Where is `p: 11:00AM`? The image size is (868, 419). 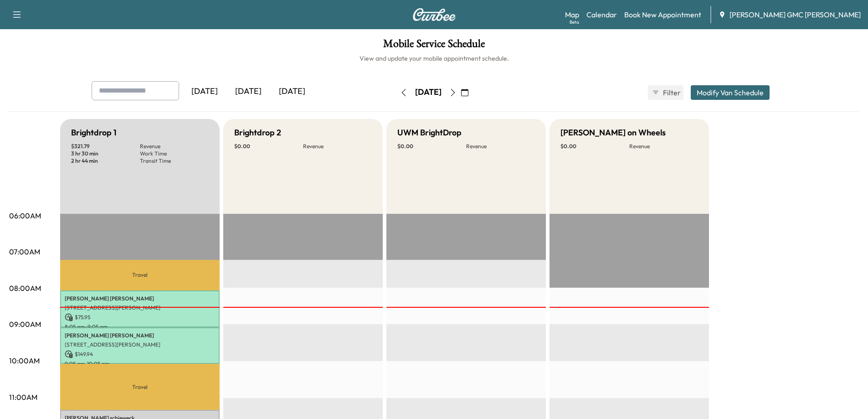
p: 11:00AM is located at coordinates (23, 397).